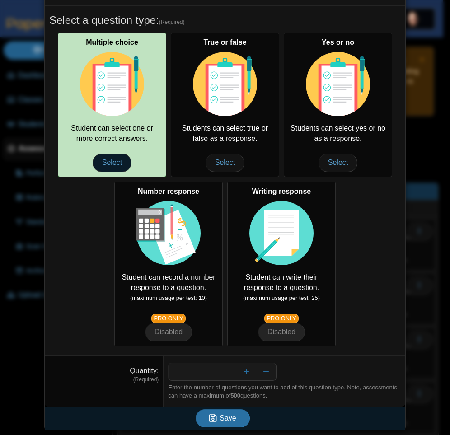  Describe the element at coordinates (227, 418) in the screenshot. I see `span: Save` at that location.